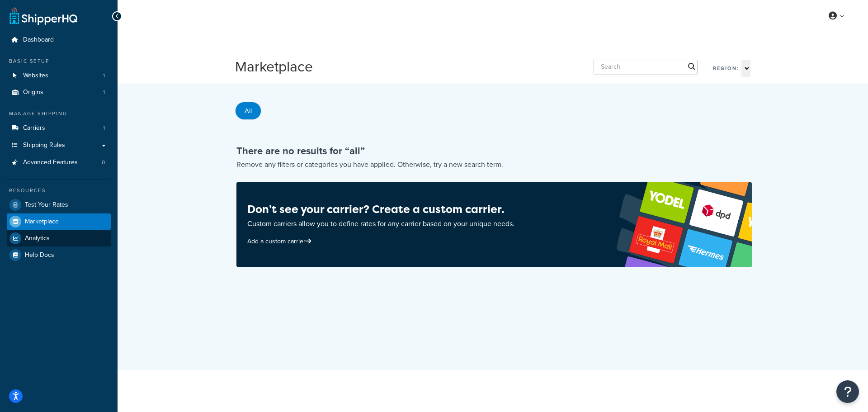 This screenshot has height=412, width=868. Describe the element at coordinates (41, 222) in the screenshot. I see `span: Marketplace` at that location.